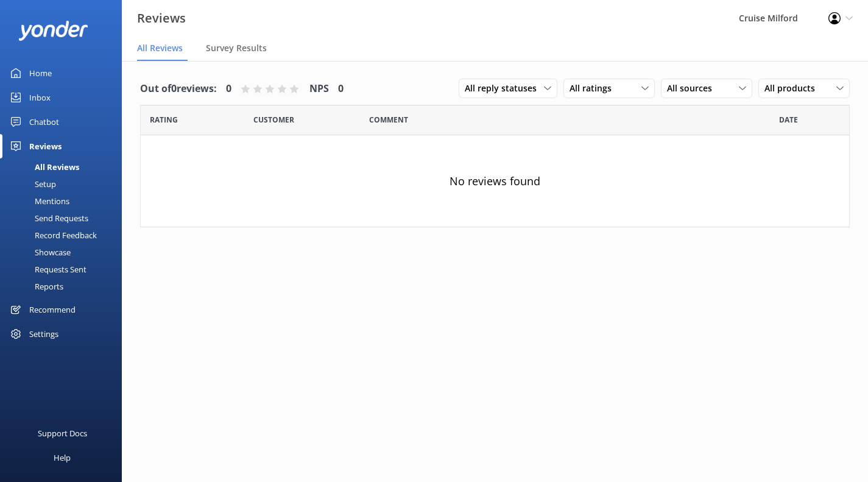 This screenshot has width=868, height=482. Describe the element at coordinates (62, 458) in the screenshot. I see `div: Help` at that location.